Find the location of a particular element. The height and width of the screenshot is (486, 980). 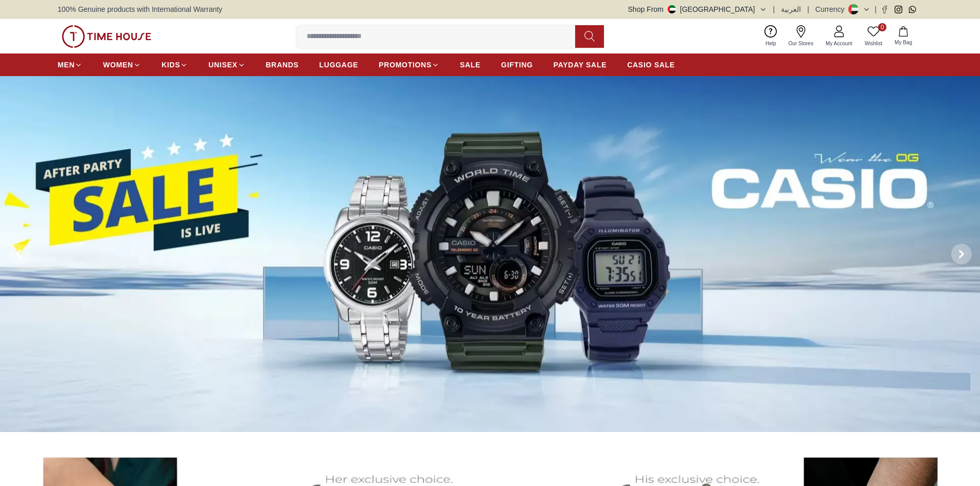

a: CASIO SALE is located at coordinates (651, 64).